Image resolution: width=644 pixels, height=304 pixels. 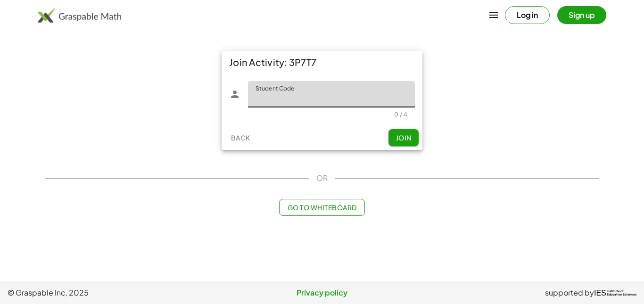 What do you see at coordinates (569, 292) in the screenshot?
I see `span: supported by` at bounding box center [569, 292].